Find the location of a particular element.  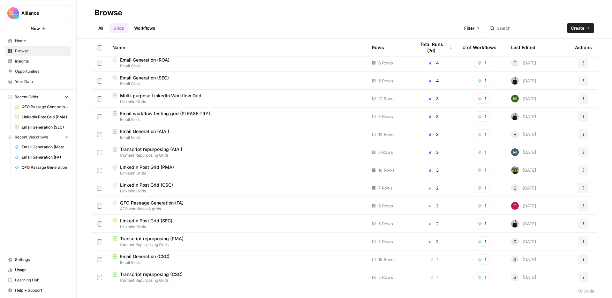

span: Usage is located at coordinates (41, 270).